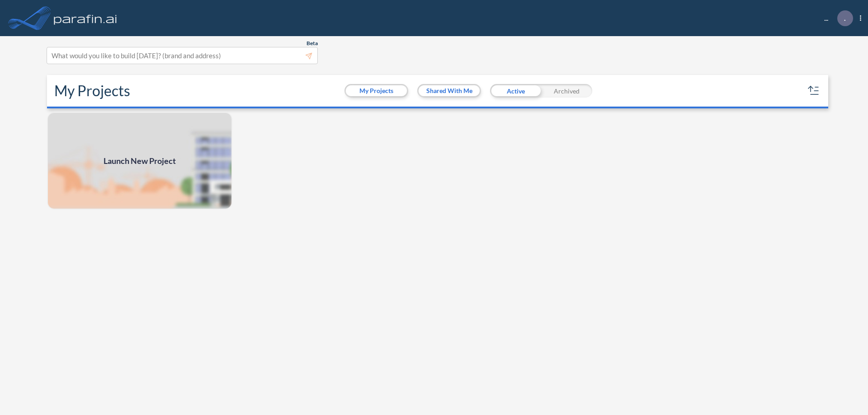  I want to click on h2: My Projects, so click(92, 91).